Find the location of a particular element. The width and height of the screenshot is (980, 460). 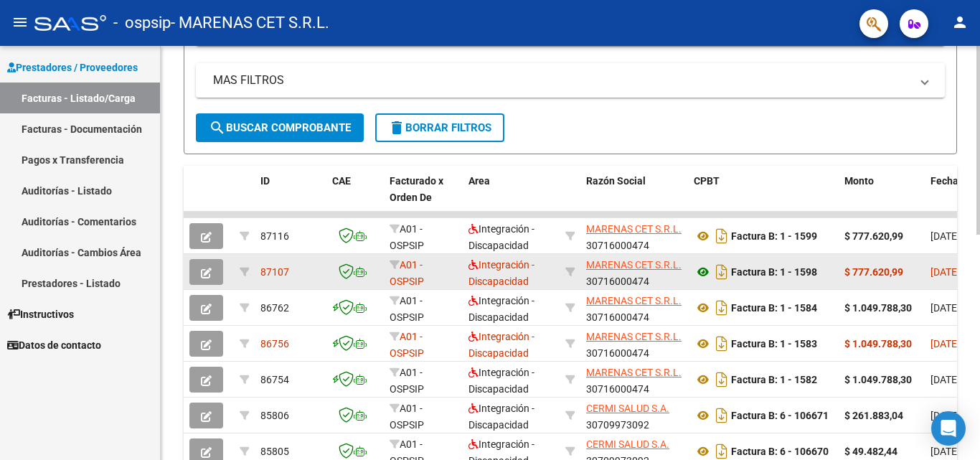

datatable-header-cell: ID is located at coordinates (290, 197).